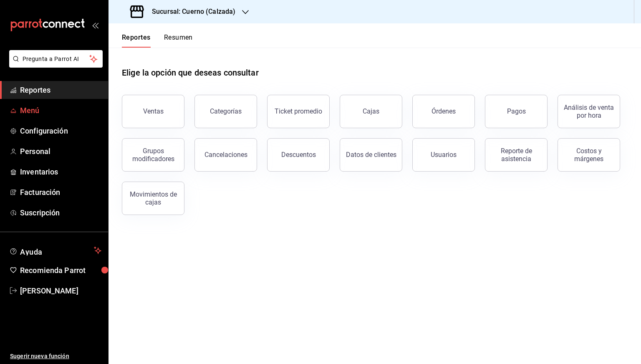 Image resolution: width=641 pixels, height=364 pixels. What do you see at coordinates (136, 40) in the screenshot?
I see `button: Reportes` at bounding box center [136, 40].